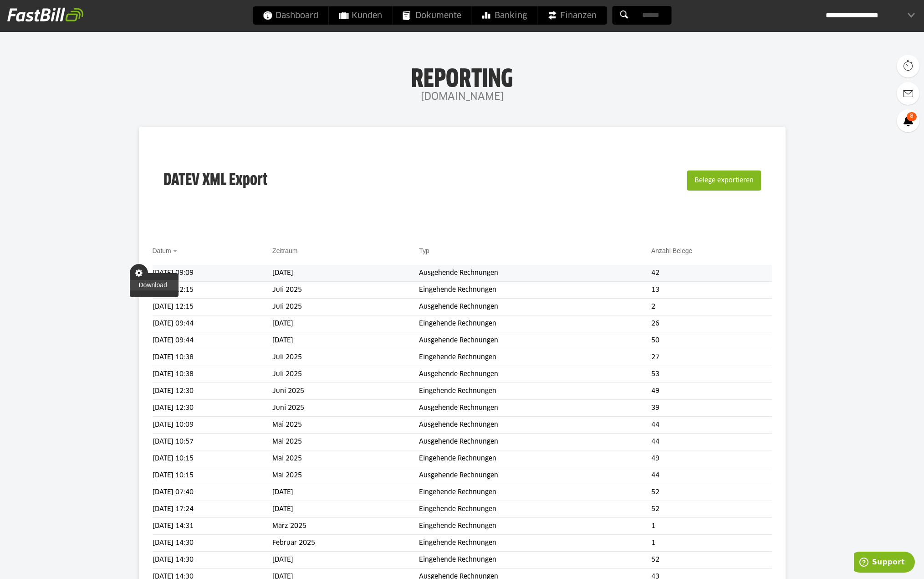 This screenshot has height=579, width=924. Describe the element at coordinates (572, 16) in the screenshot. I see `a: Finanzen` at that location.